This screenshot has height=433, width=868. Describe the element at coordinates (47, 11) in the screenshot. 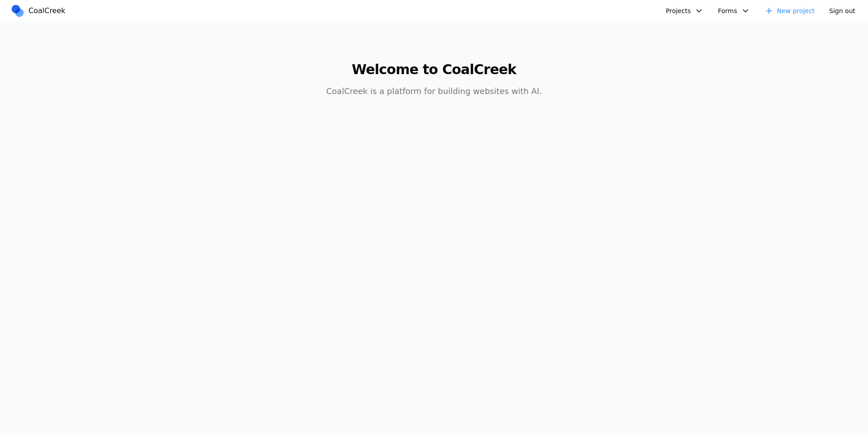

I see `span: CoalCreek` at that location.